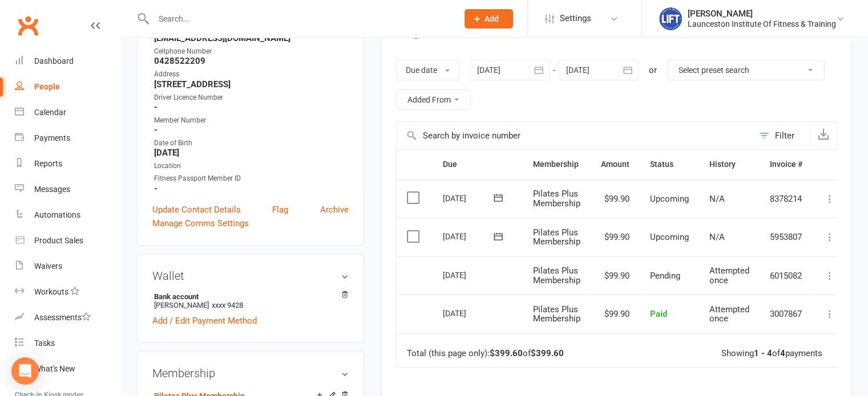 This screenshot has height=396, width=868. I want to click on a: Tasks, so click(67, 343).